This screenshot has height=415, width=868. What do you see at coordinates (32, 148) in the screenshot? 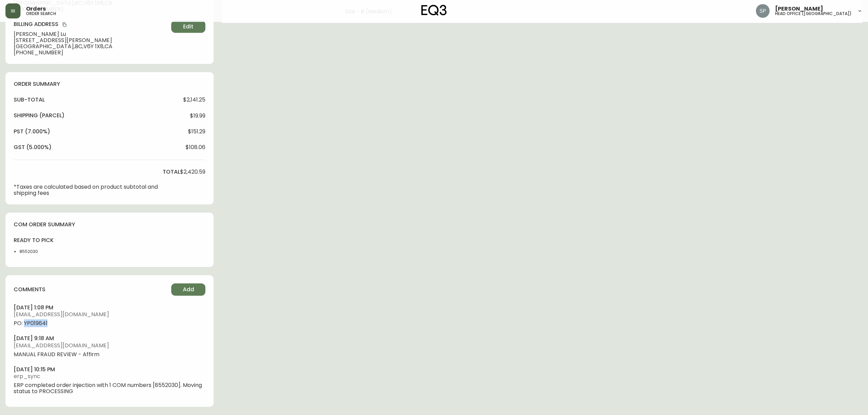
I see `h4: gst (5.000%)` at bounding box center [32, 148].